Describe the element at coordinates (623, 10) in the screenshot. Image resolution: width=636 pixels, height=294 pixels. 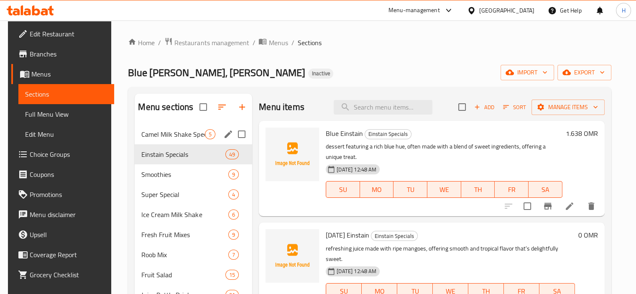
I see `span: H` at that location.